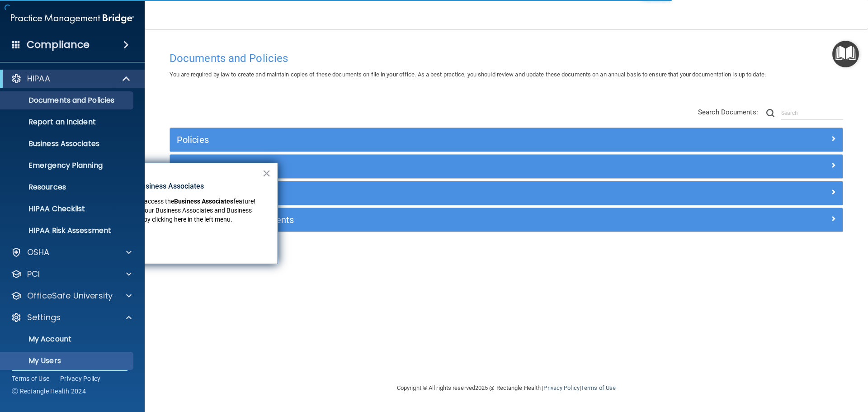 This screenshot has height=412, width=868. I want to click on p: Resources, so click(68, 188).